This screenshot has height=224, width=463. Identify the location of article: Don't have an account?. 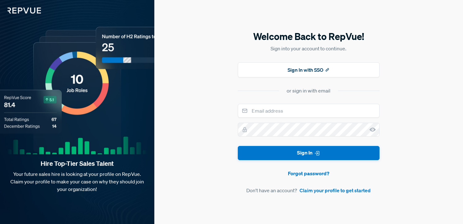
(309, 191).